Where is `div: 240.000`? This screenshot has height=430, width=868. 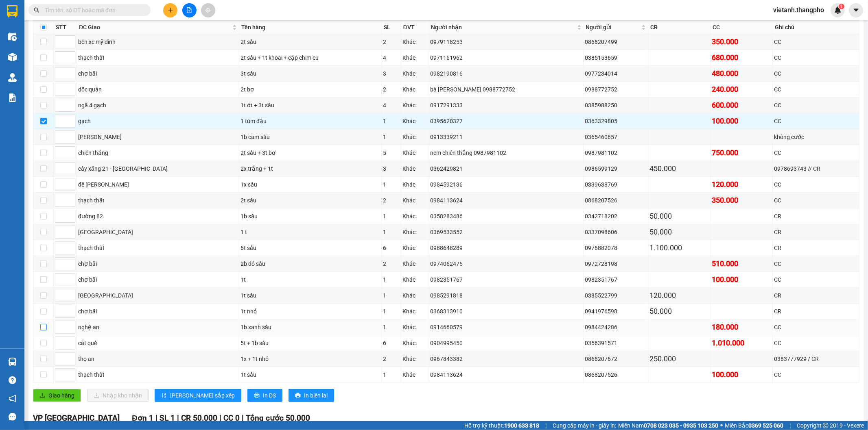
div: 240.000 is located at coordinates (741, 90).